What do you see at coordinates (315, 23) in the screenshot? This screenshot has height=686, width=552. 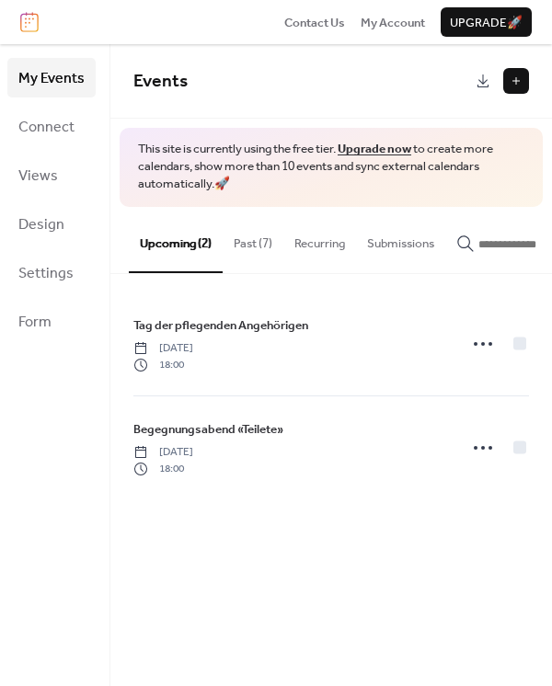 I see `span: Contact Us` at bounding box center [315, 23].